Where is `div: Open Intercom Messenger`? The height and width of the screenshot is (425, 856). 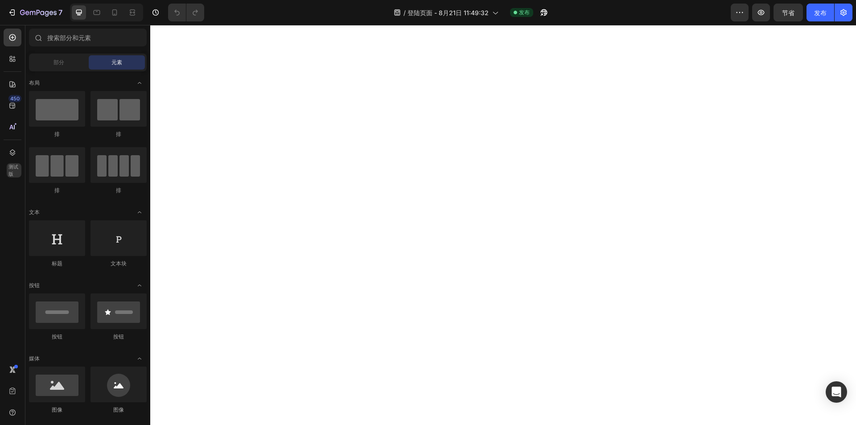
div: Open Intercom Messenger is located at coordinates (836, 392).